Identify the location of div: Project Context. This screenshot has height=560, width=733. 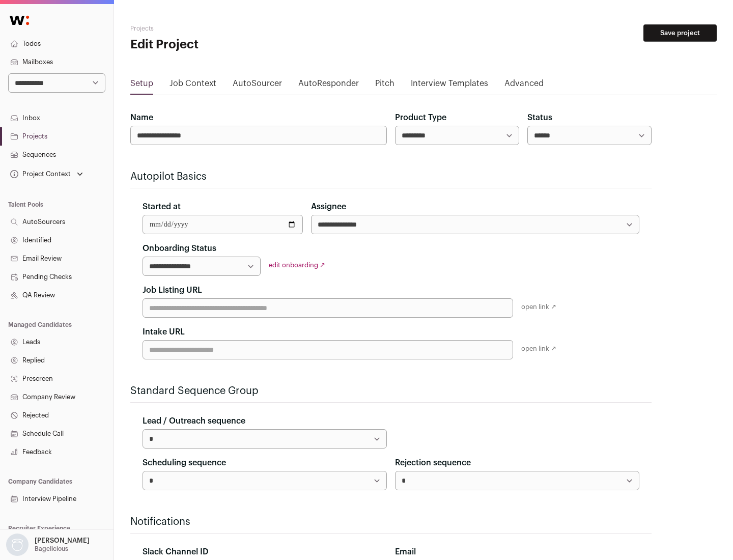
(39, 174).